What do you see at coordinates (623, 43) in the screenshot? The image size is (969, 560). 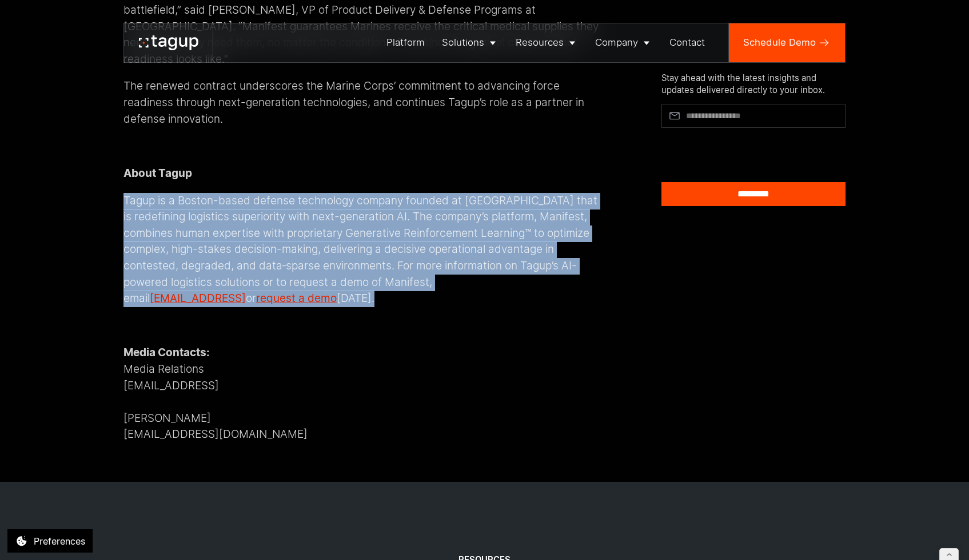 I see `a: Company` at bounding box center [623, 43].